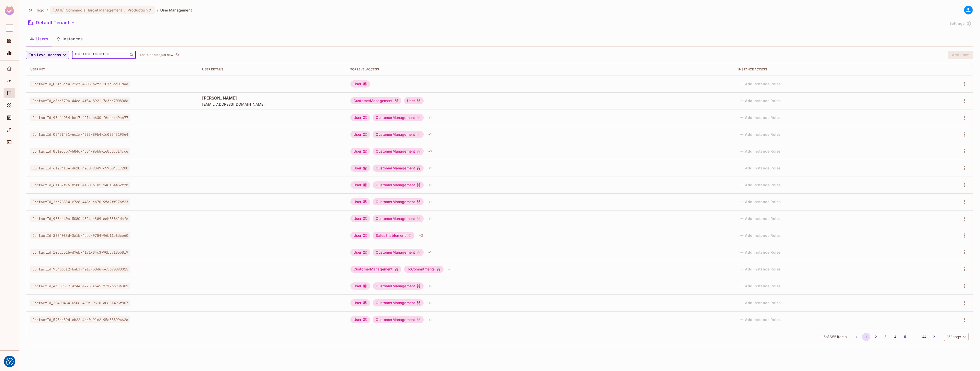 The height and width of the screenshot is (371, 980). I want to click on div: Home, so click(9, 69).